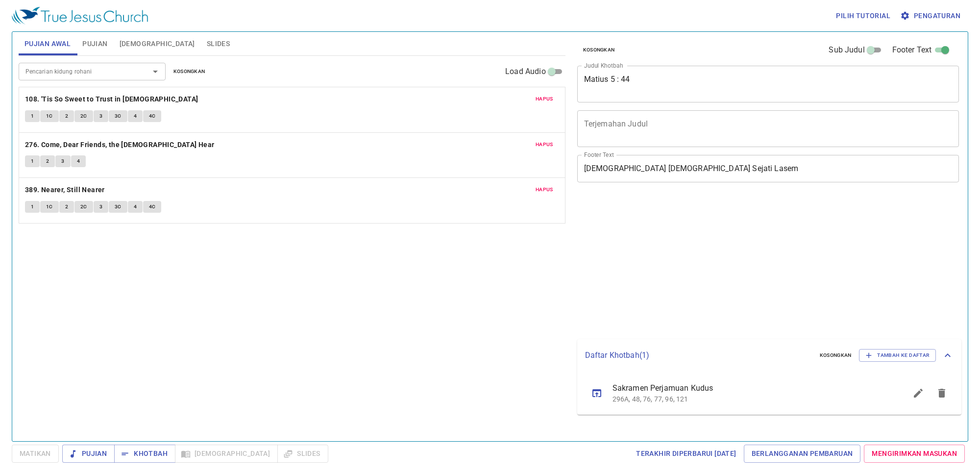 The image size is (980, 476). What do you see at coordinates (769, 355) in the screenshot?
I see `div: Daftar Khotbah(1)KosongkanTambah ke Daftar` at bounding box center [769, 355].